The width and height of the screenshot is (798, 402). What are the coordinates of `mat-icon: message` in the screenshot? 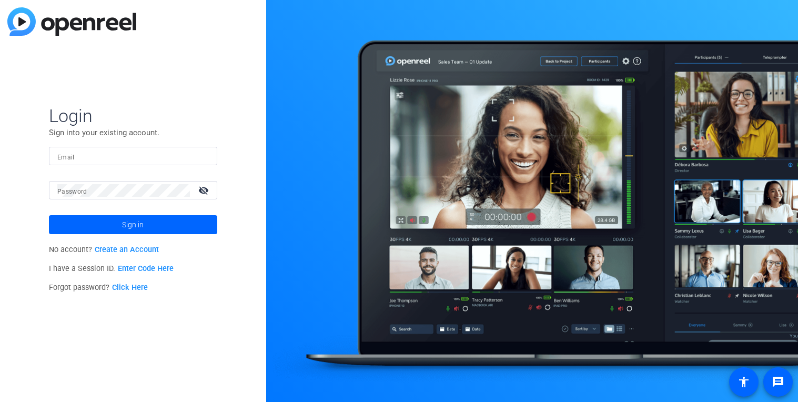 It's located at (778, 382).